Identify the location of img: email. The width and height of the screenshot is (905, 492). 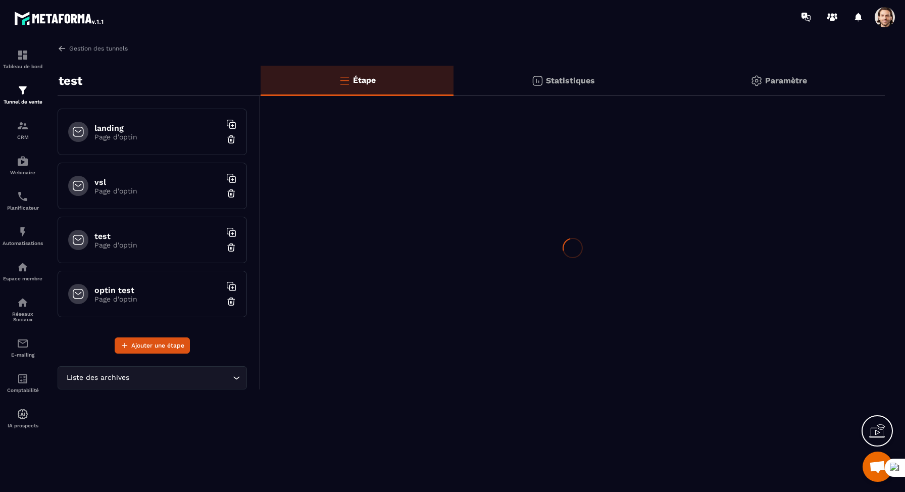
(23, 343).